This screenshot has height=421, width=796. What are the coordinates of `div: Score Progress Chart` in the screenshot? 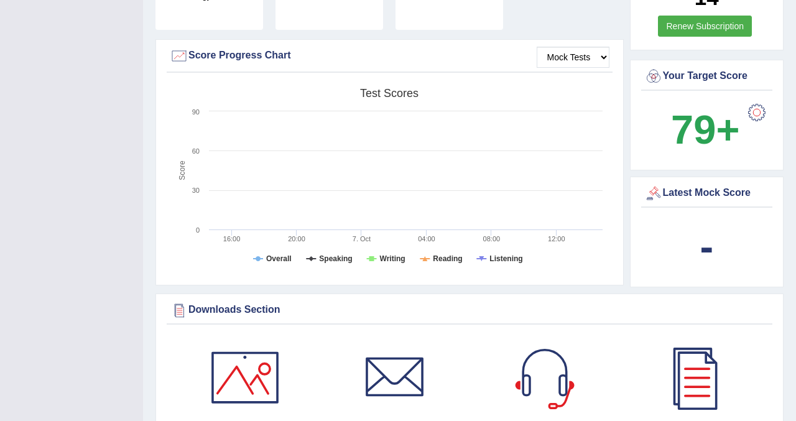 It's located at (390, 56).